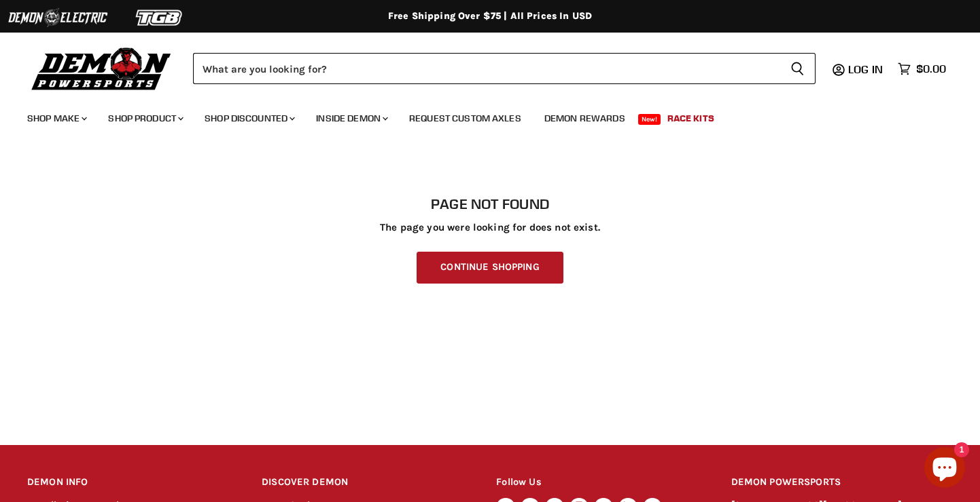 This screenshot has width=980, height=502. What do you see at coordinates (160, 18) in the screenshot?
I see `img: TGB Logo 2` at bounding box center [160, 18].